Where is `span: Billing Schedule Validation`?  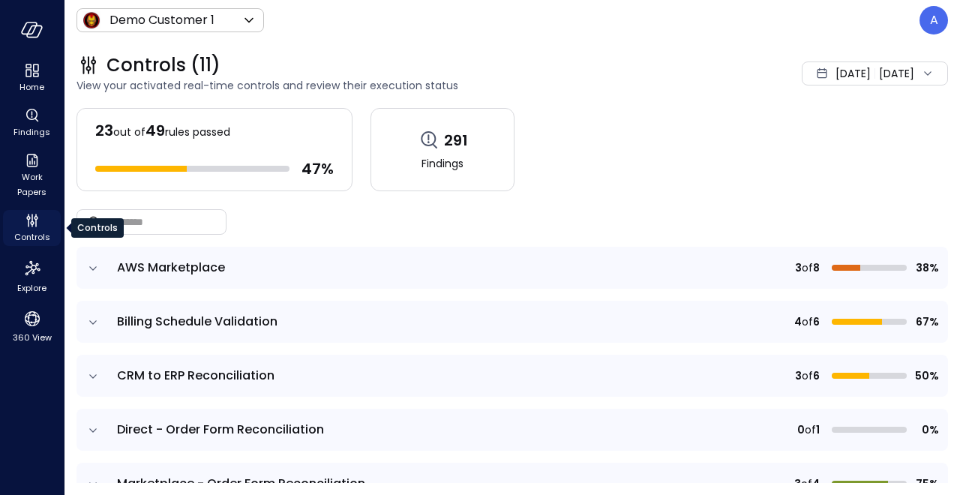 span: Billing Schedule Validation is located at coordinates (197, 321).